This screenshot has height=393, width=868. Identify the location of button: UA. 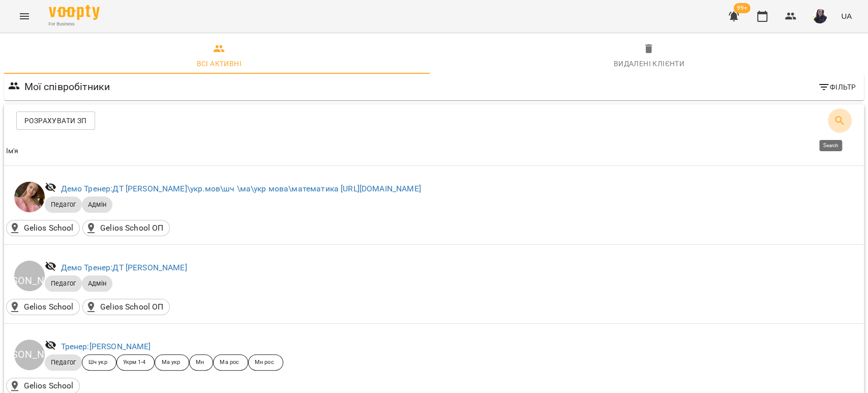
(846, 16).